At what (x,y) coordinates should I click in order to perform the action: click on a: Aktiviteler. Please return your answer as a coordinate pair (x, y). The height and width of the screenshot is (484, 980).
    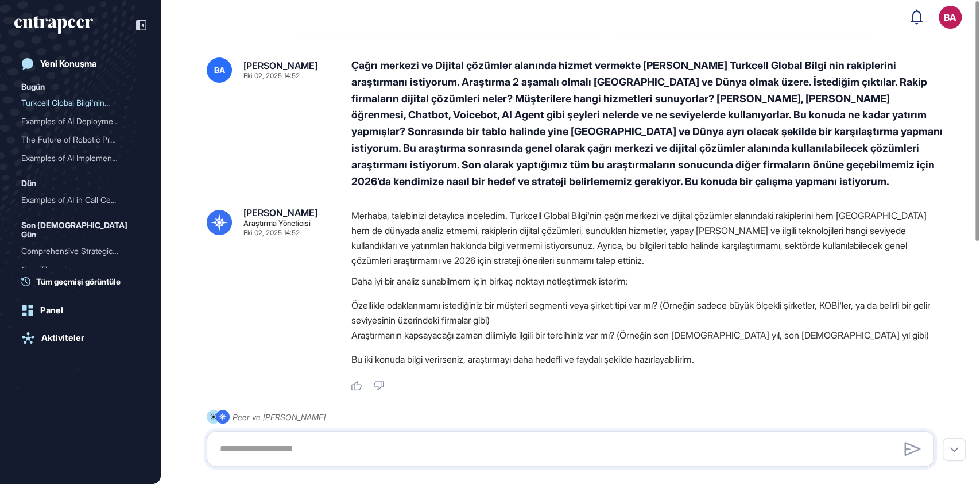
    Looking at the image, I should click on (81, 338).